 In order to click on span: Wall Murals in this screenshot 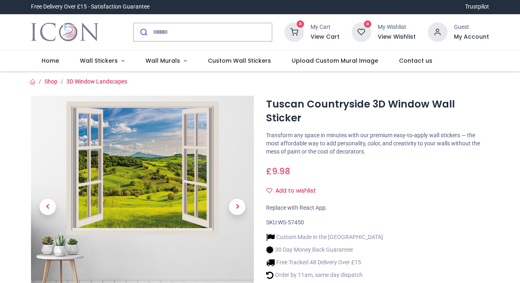, I will do `click(163, 61)`.